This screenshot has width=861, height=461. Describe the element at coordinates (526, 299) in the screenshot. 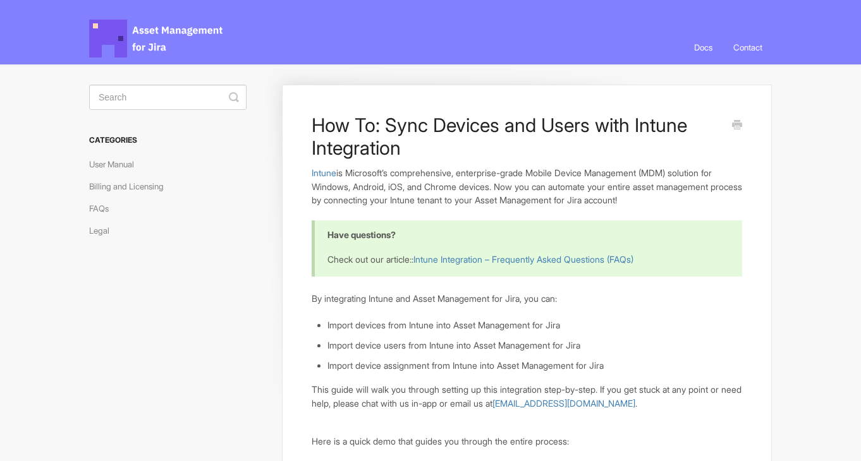

I see `p: By integrating Intune and Asset Management for Jira, you can:` at that location.